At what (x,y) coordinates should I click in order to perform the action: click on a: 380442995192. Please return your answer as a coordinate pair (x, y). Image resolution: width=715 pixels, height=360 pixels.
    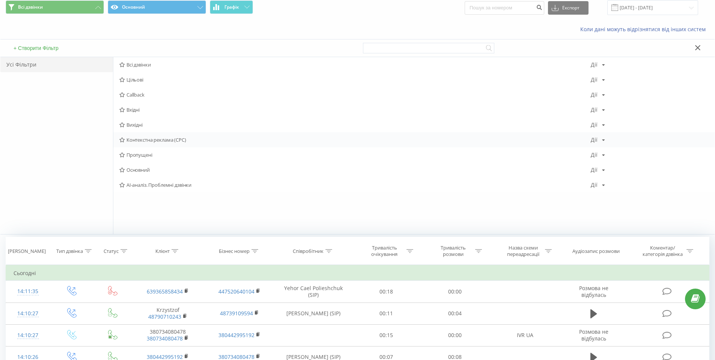
    Looking at the image, I should click on (236, 334).